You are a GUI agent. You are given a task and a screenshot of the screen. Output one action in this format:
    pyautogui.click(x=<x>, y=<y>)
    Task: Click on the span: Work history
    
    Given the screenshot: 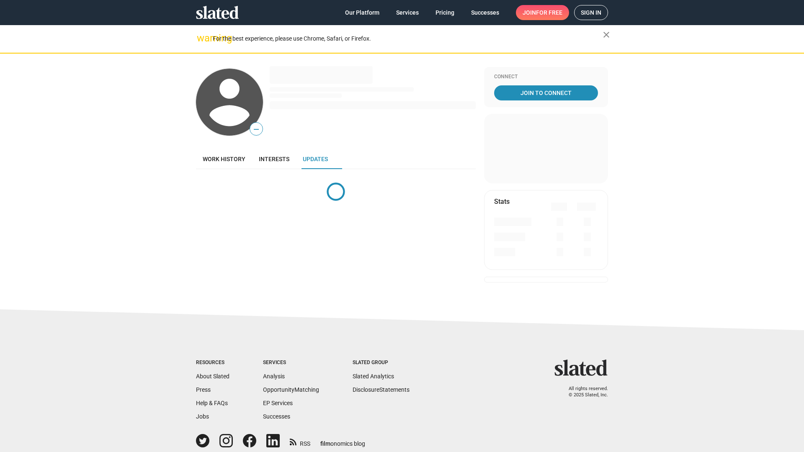 What is the action you would take?
    pyautogui.click(x=224, y=159)
    